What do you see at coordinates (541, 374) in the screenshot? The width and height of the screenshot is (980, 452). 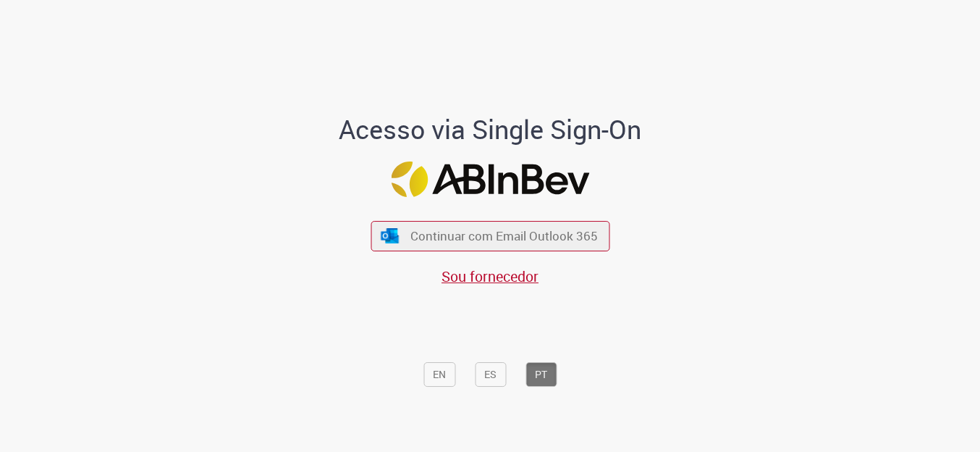 I see `button: PT` at bounding box center [541, 374].